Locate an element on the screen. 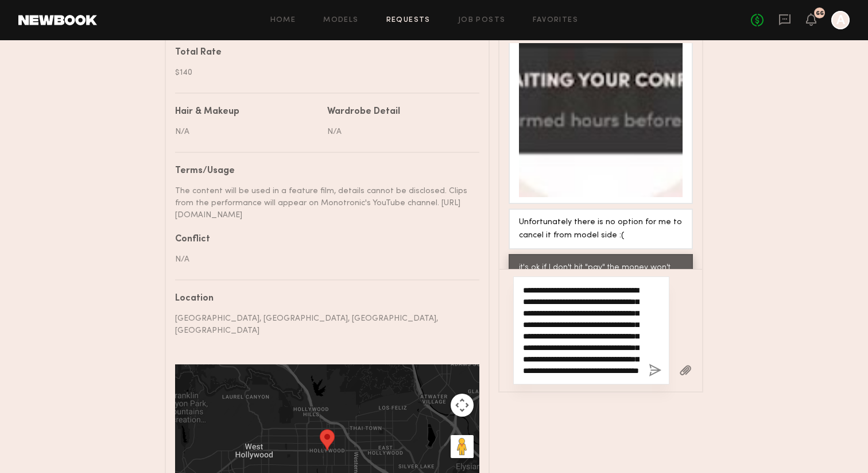 The width and height of the screenshot is (868, 473). a: Job Posts is located at coordinates (482, 20).